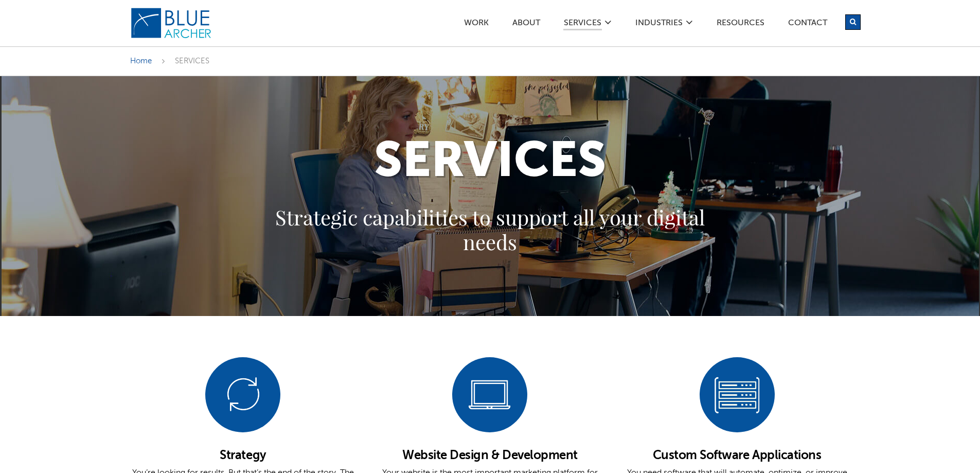  I want to click on img: Blue Archer Logo, so click(171, 23).